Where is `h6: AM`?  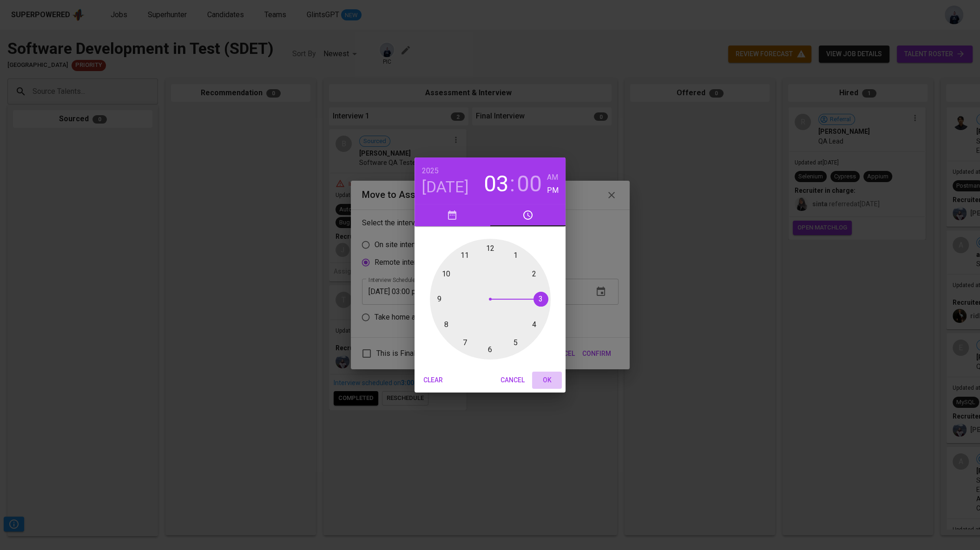
h6: AM is located at coordinates (553, 177).